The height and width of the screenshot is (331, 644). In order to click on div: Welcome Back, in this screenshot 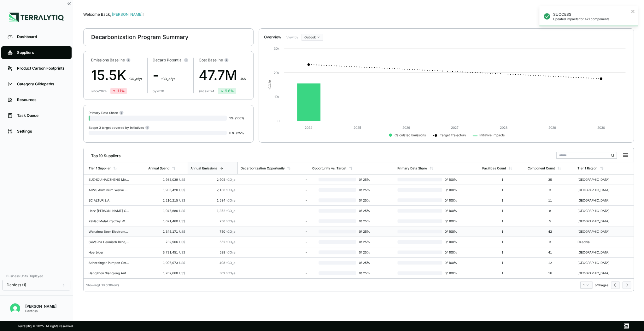, I will do `click(358, 15)`.